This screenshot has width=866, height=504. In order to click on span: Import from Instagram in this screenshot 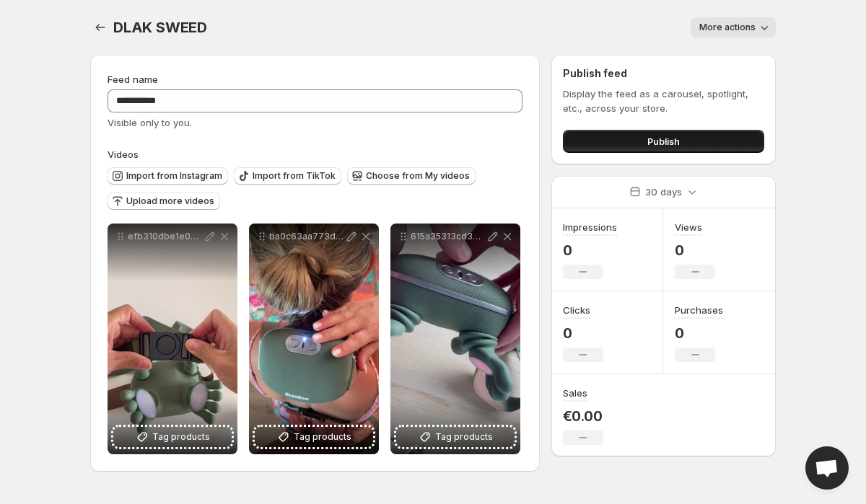, I will do `click(174, 176)`.